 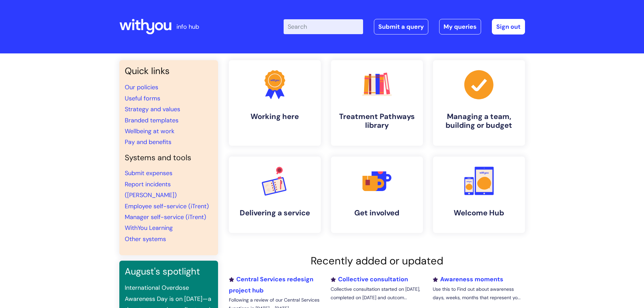 I want to click on a: Our policies, so click(x=141, y=87).